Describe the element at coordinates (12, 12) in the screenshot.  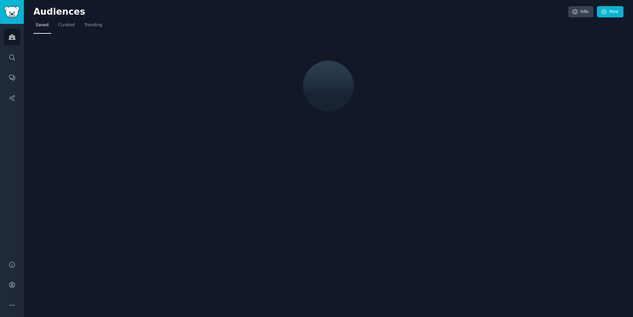
I see `img: GummySearch logo` at that location.